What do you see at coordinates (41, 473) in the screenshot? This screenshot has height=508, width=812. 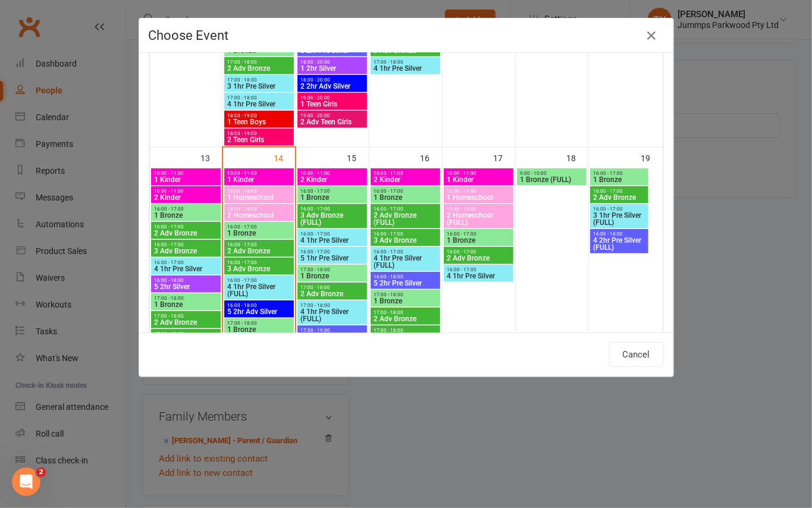 I see `span: 2` at bounding box center [41, 473].